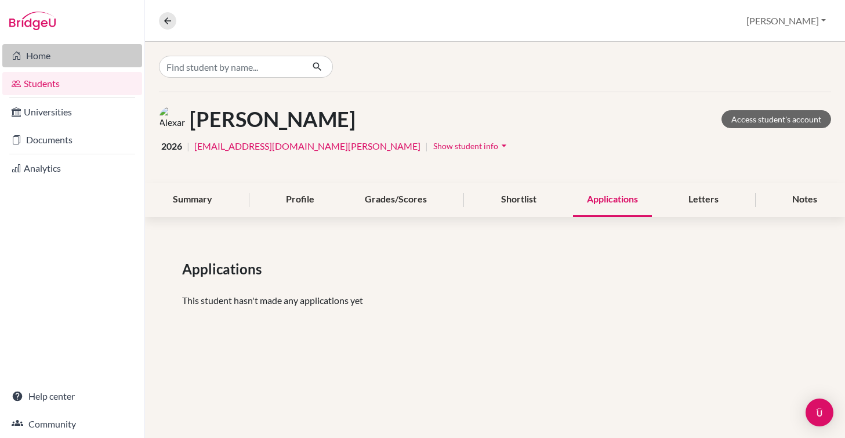  What do you see at coordinates (72, 112) in the screenshot?
I see `a: Universities` at bounding box center [72, 112].